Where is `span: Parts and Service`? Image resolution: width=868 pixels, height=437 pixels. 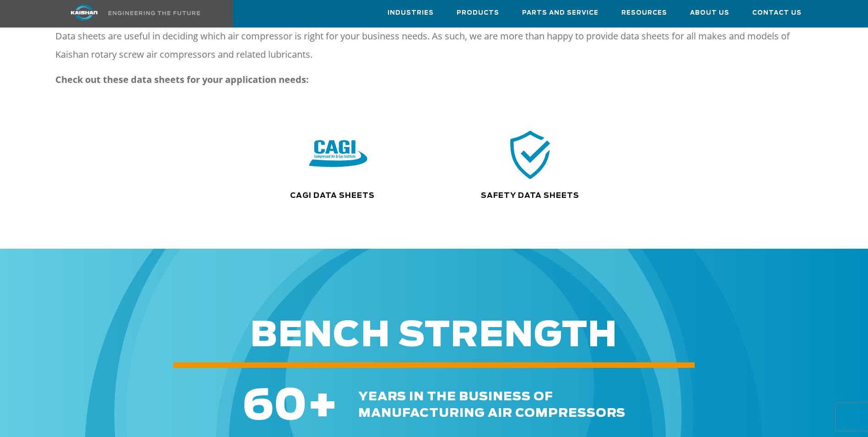
span: Parts and Service is located at coordinates (560, 13).